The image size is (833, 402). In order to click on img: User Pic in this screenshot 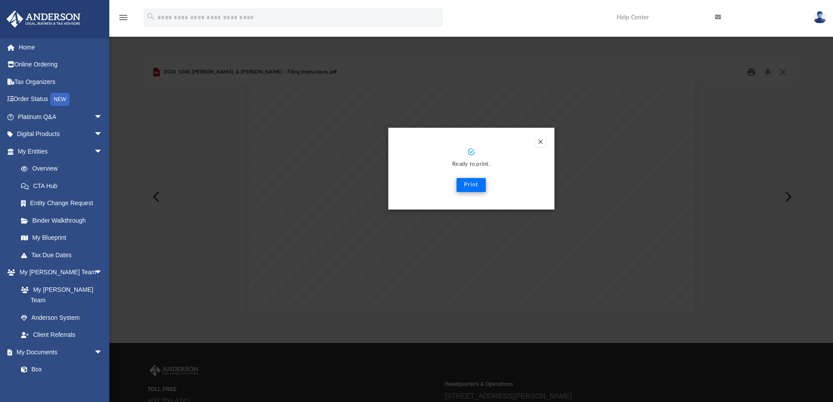, I will do `click(819, 17)`.